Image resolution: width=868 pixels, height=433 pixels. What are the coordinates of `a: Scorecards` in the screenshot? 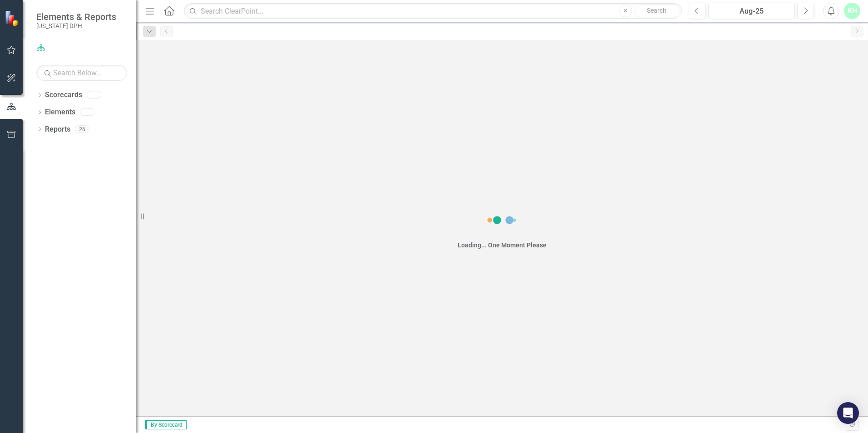 It's located at (64, 95).